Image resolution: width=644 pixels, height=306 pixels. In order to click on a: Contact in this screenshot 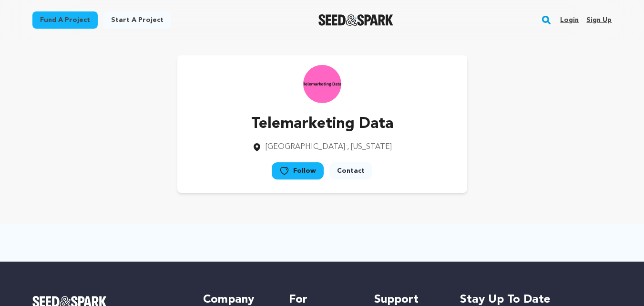, I will do `click(351, 171)`.